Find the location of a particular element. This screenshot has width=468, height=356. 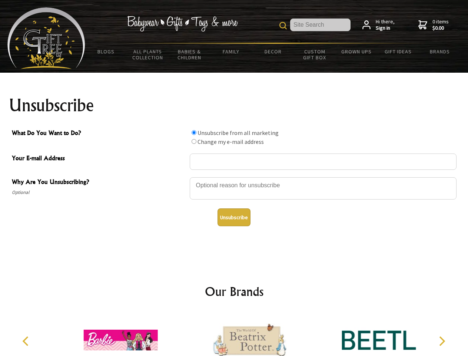

button: Unsubscribe is located at coordinates (234, 217).